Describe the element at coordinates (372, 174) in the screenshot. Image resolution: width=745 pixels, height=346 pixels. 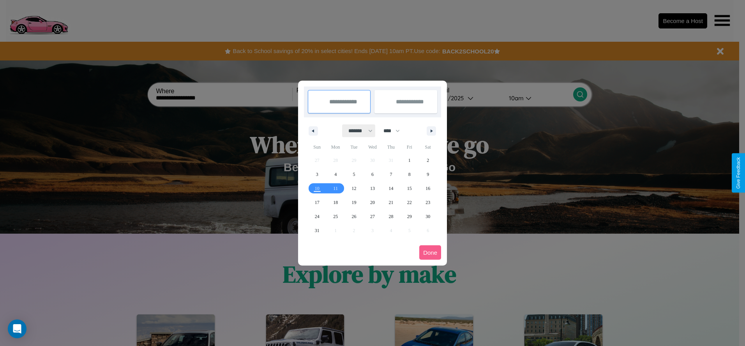
I see `span: 6` at that location.